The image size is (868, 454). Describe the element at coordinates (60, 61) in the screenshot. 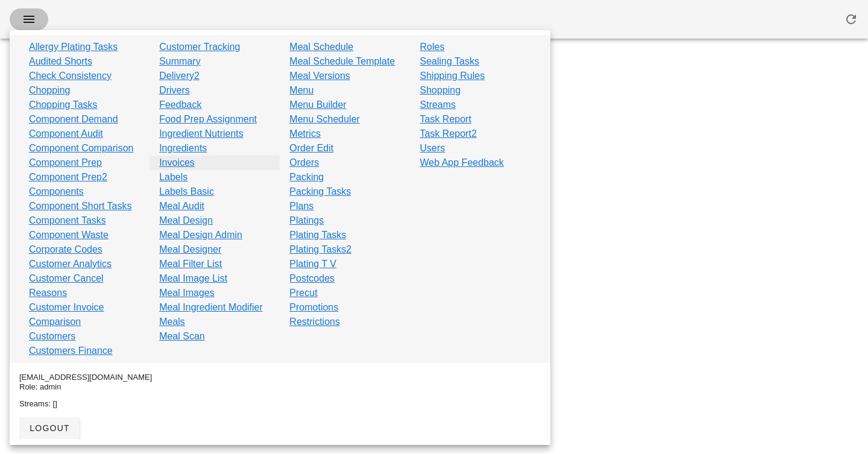

I see `a: Audited Shorts` at that location.